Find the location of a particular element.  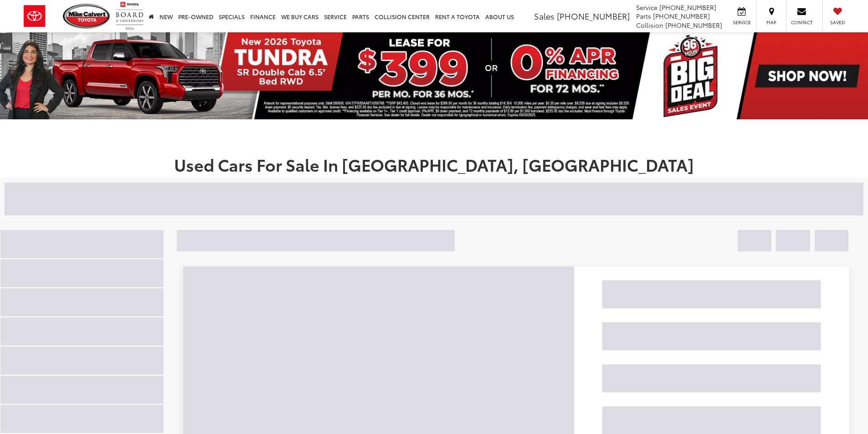

img: Mike Calvert Toyota is located at coordinates (87, 16).